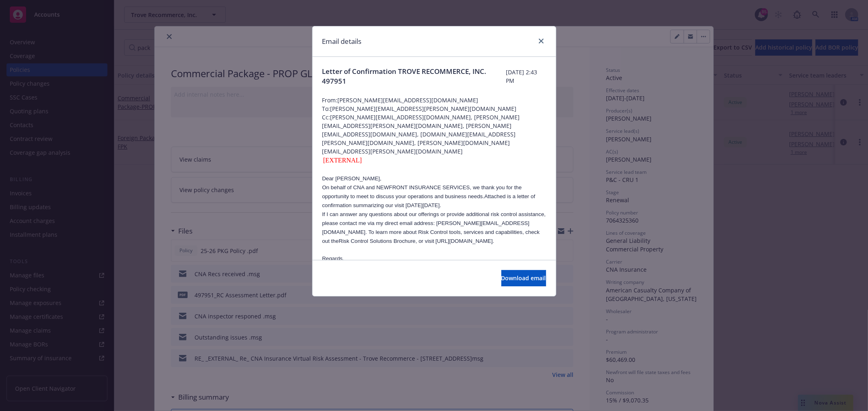  Describe the element at coordinates (425, 241) in the screenshot. I see `span: , or visit` at that location.